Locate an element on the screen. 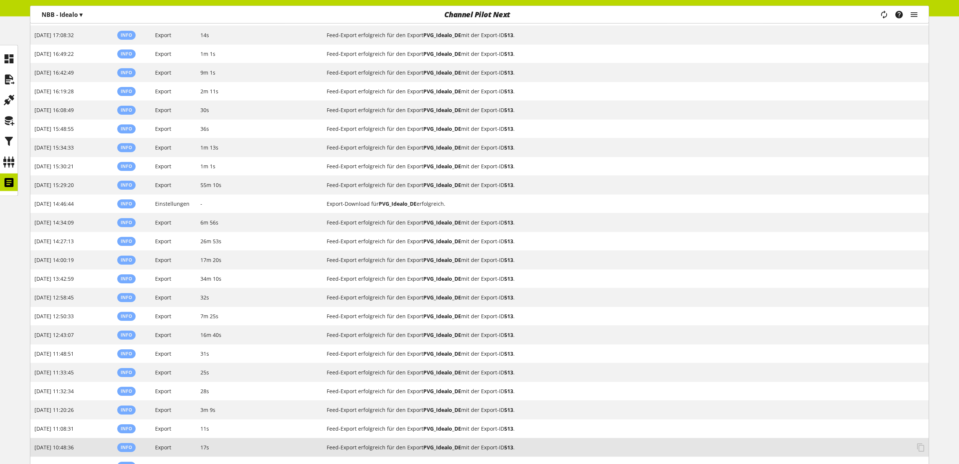 This screenshot has width=959, height=464. span: 55m 10s is located at coordinates (211, 185).